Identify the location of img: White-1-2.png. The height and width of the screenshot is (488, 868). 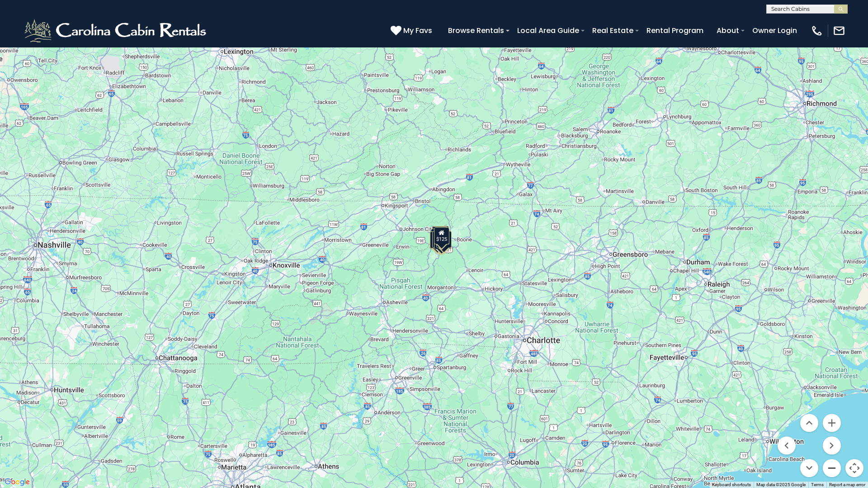
(116, 31).